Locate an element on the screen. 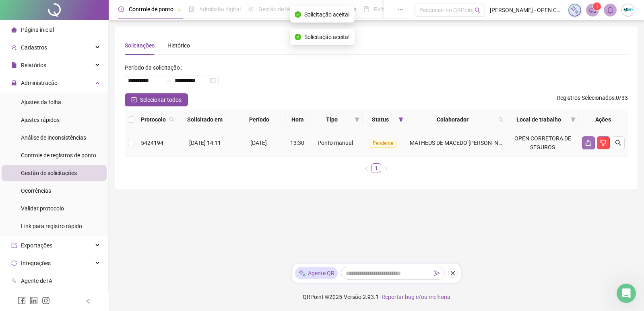  span: 13:30 is located at coordinates (297, 143).